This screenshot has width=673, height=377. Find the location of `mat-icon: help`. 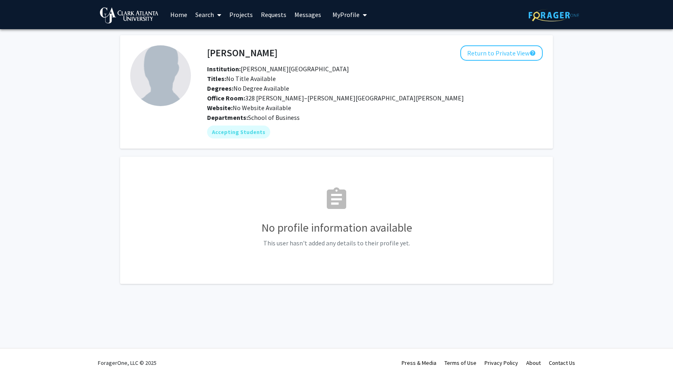

mat-icon: help is located at coordinates (533, 53).